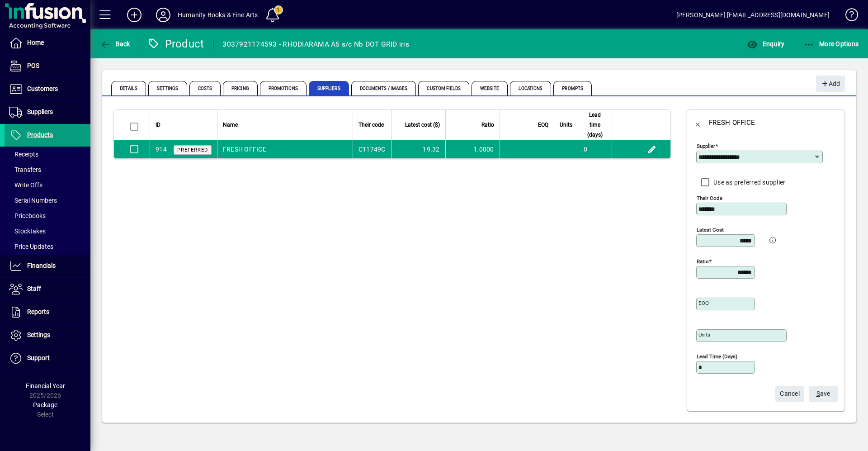 The height and width of the screenshot is (451, 868). Describe the element at coordinates (48, 289) in the screenshot. I see `a: Staff` at that location.